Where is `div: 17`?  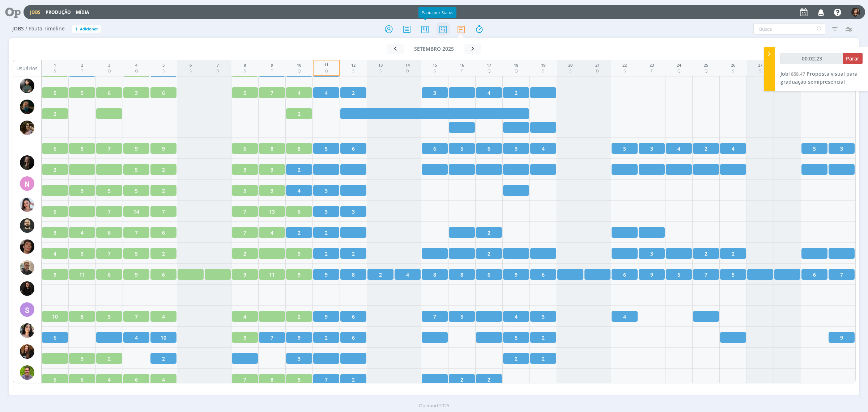
div: 17 is located at coordinates (489, 65).